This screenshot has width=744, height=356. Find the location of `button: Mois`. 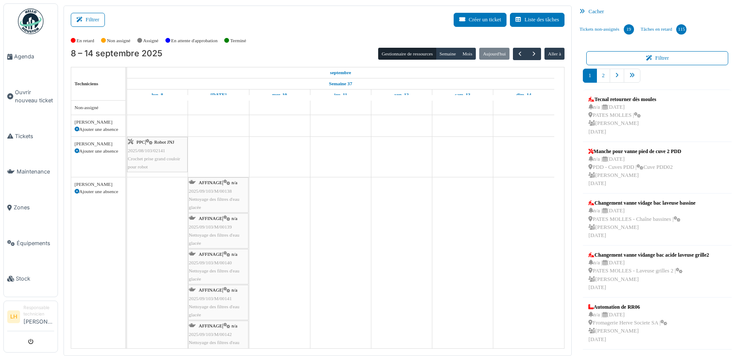

button: Mois is located at coordinates (468, 54).